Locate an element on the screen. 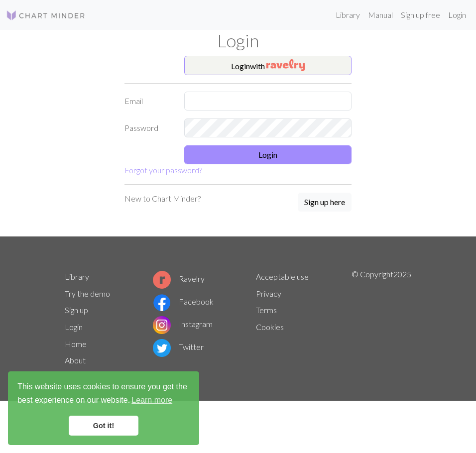  img: Ravelry is located at coordinates (285, 65).